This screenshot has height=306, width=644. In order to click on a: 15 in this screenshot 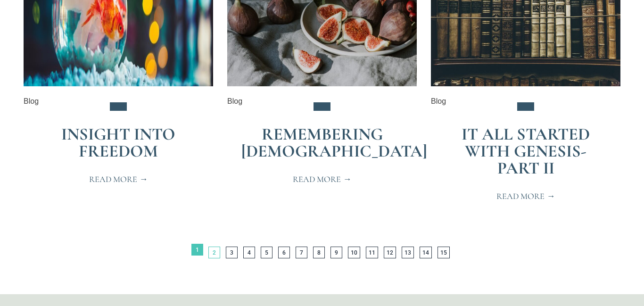, I will do `click(444, 252)`.